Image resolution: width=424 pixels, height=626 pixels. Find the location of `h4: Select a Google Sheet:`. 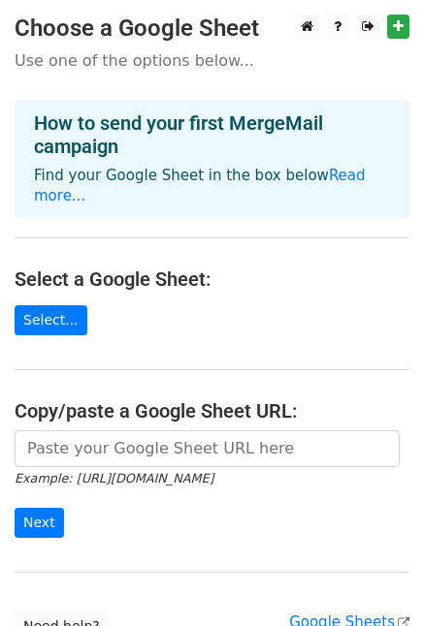

h4: Select a Google Sheet: is located at coordinates (211, 279).